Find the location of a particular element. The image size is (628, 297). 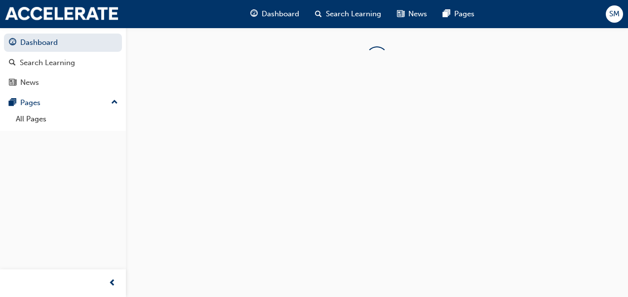

div: Pages is located at coordinates (30, 103).